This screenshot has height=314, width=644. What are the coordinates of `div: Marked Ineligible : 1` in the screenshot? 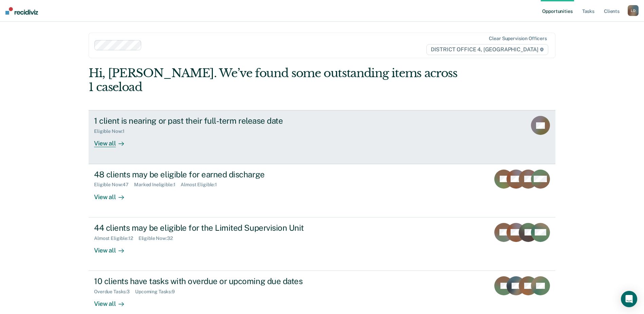 It's located at (157, 185).